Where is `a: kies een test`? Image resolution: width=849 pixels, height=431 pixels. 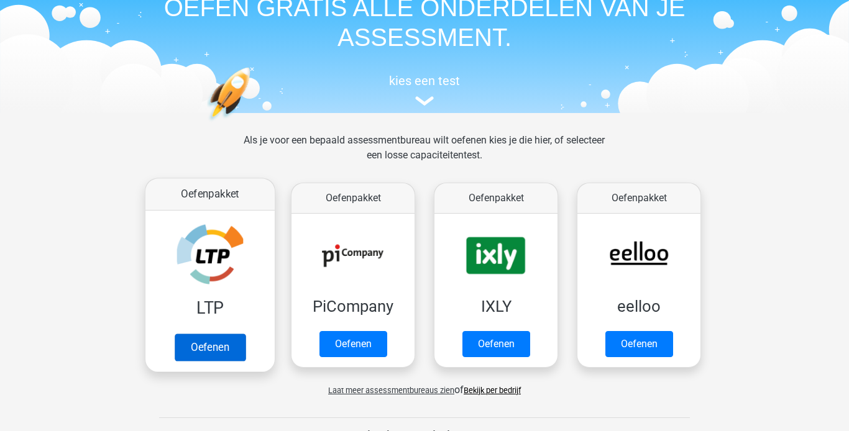 a: kies een test is located at coordinates (425, 90).